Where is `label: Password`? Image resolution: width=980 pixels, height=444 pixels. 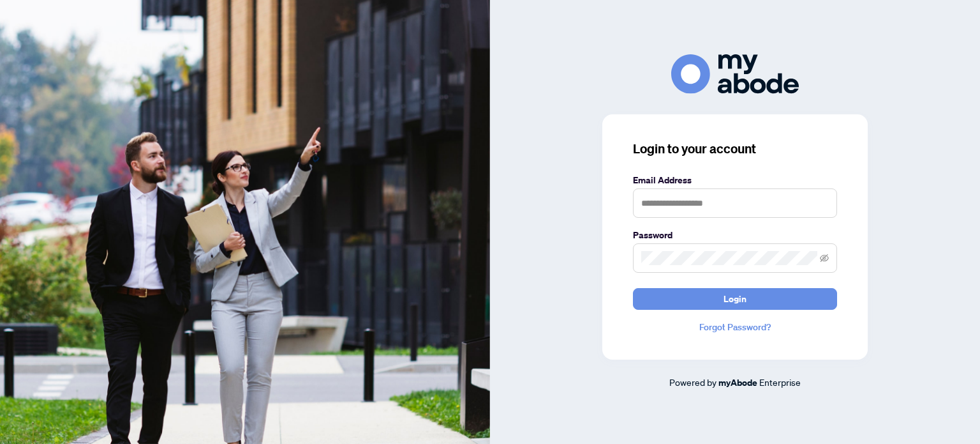 label: Password is located at coordinates (735, 235).